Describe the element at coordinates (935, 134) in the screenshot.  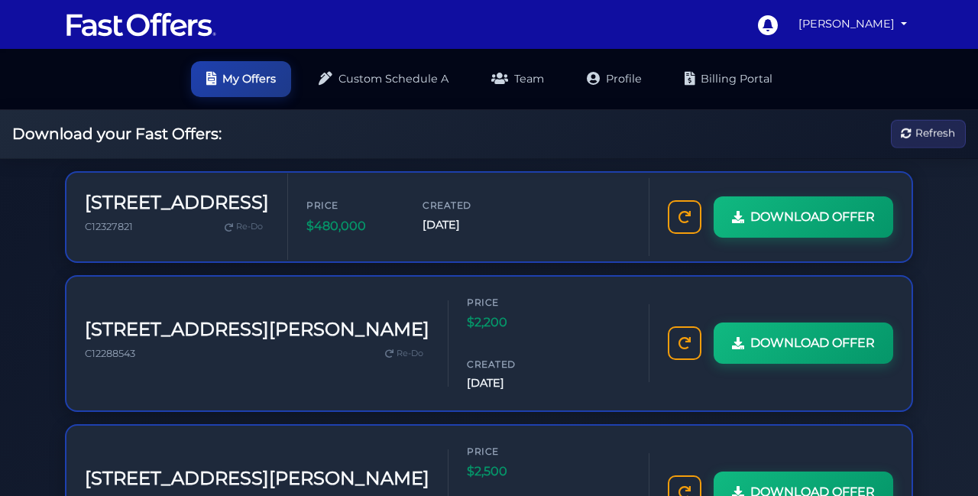
I see `span: Refresh` at that location.